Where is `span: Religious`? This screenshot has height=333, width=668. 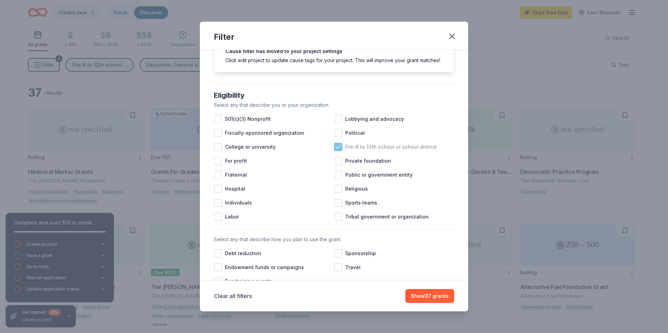 span: Religious is located at coordinates (356, 189).